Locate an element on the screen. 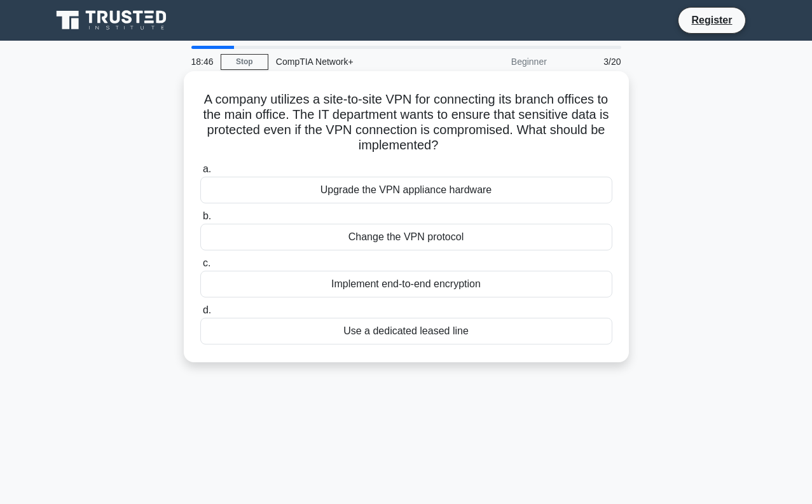  a: Stop is located at coordinates (244, 62).